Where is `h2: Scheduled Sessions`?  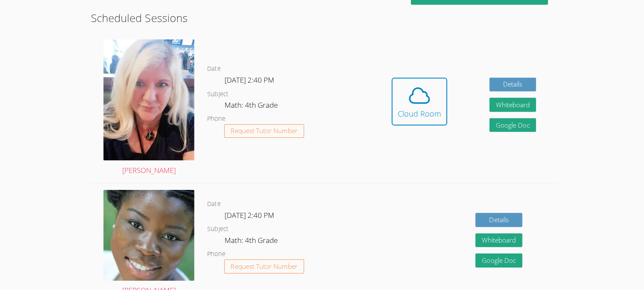 h2: Scheduled Sessions is located at coordinates (321, 18).